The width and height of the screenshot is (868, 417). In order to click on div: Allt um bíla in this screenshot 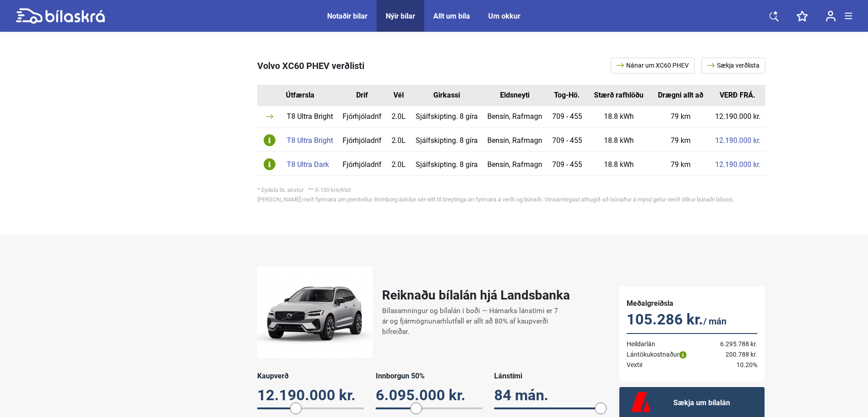, I will do `click(452, 16)`.